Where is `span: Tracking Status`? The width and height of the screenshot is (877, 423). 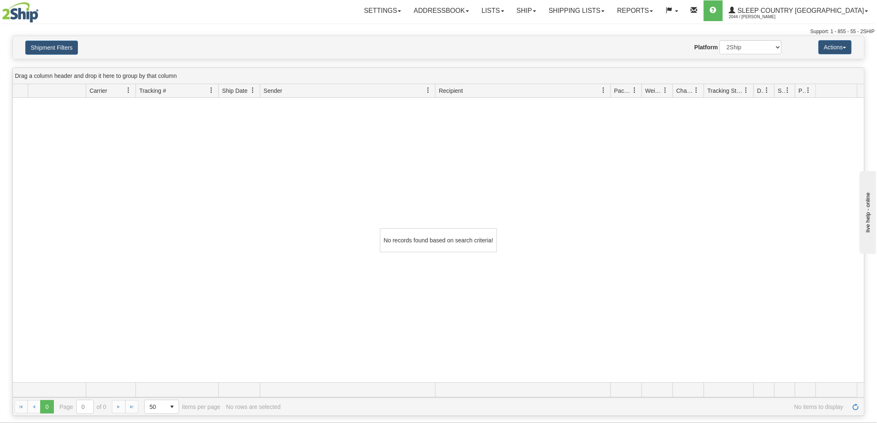 span: Tracking Status is located at coordinates (726, 91).